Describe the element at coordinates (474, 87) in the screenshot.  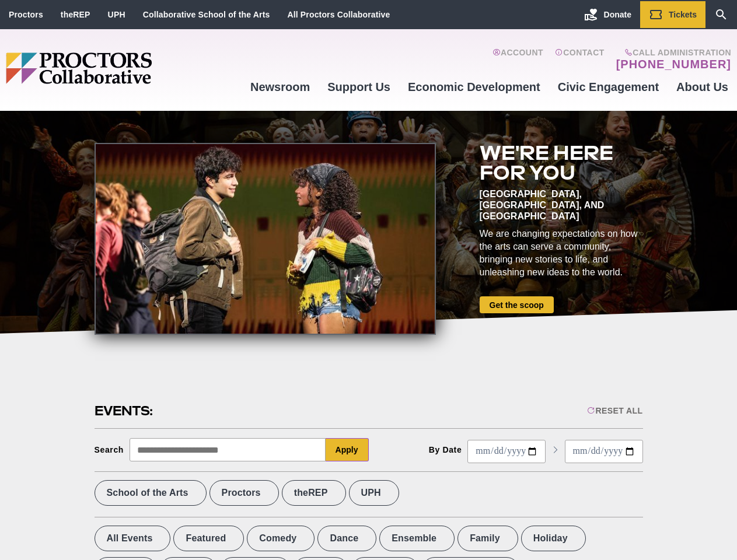
I see `a: Economic Development` at that location.